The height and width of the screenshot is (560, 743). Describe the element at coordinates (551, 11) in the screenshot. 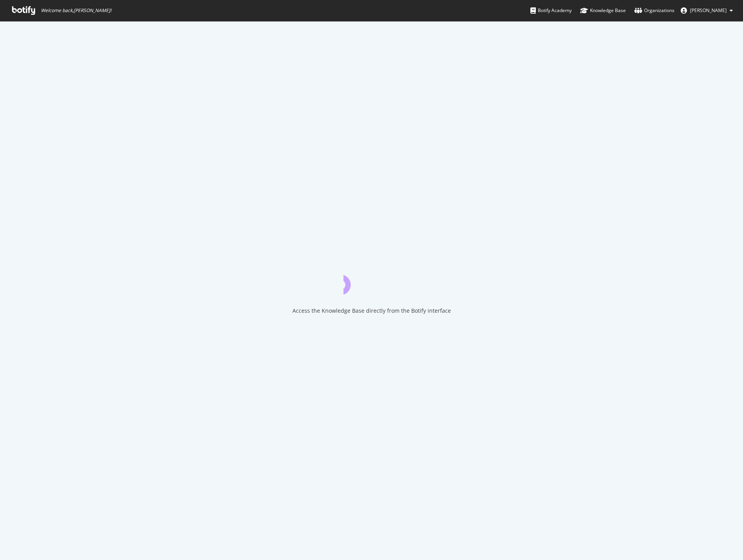

I see `div: Botify Academy` at that location.